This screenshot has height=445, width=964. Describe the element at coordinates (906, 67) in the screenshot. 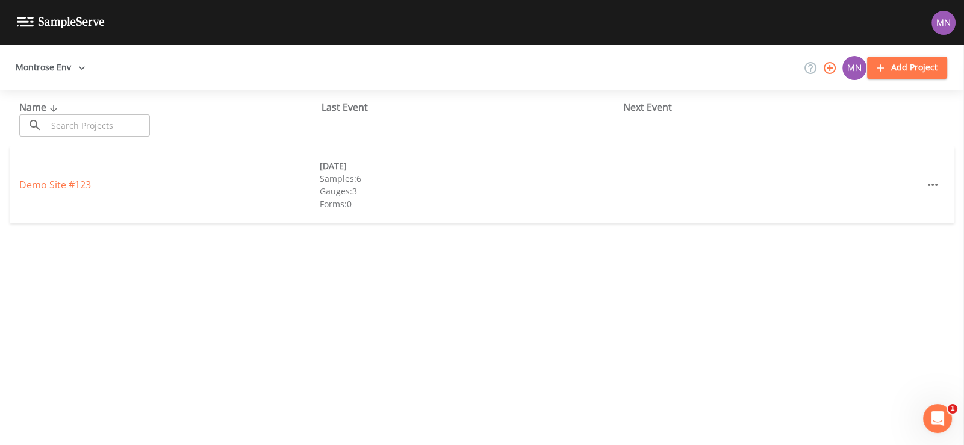

I see `button: Add Project` at that location.